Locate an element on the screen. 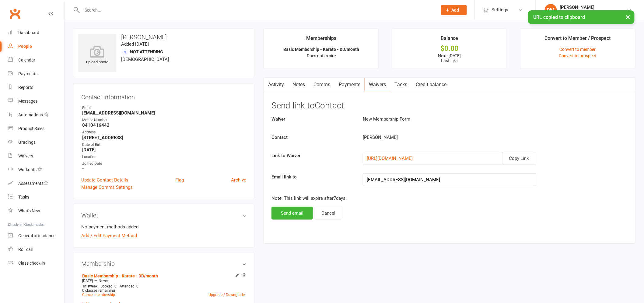  p: Note: This link will expire after 7 days. is located at coordinates (450, 198).